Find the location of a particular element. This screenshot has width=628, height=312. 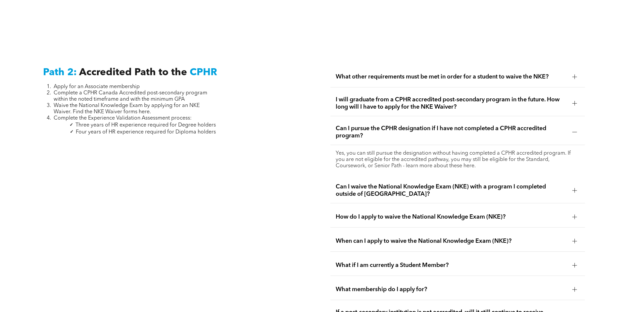

span: What other requirements must be met in order for a student to waive the NKE? is located at coordinates (451, 77).